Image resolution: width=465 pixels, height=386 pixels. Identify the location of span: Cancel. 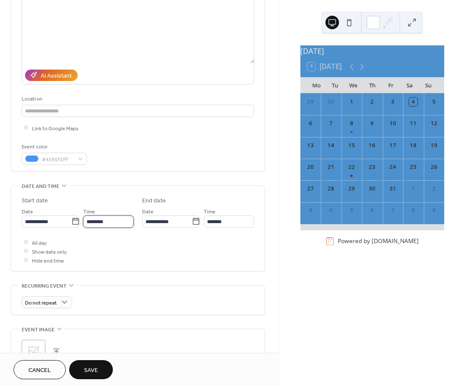
(39, 370).